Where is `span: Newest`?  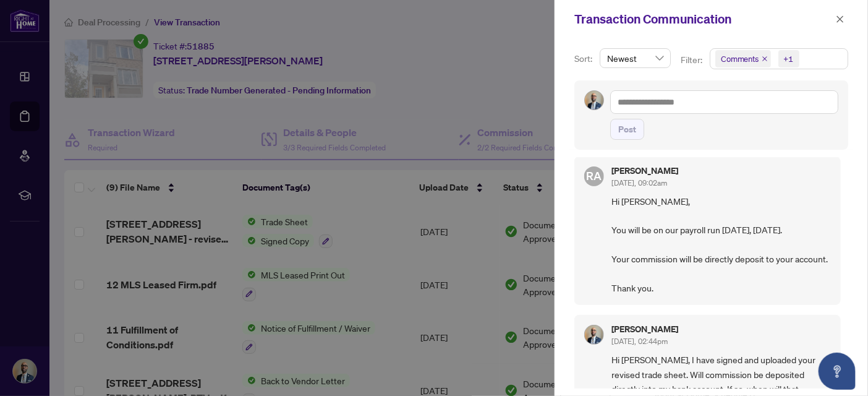
span: Newest is located at coordinates (635, 58).